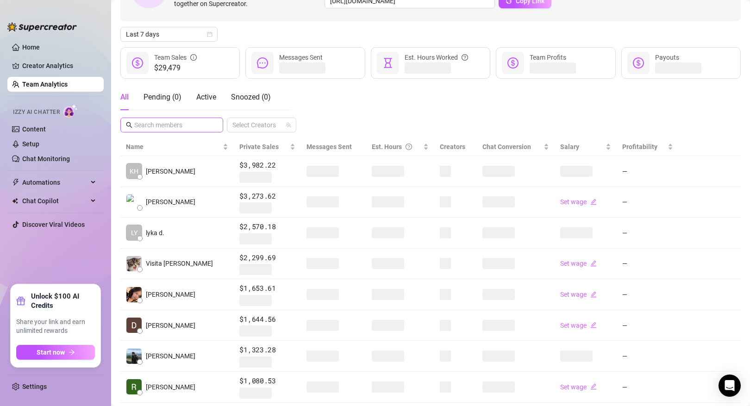  I want to click on div: Team Sales, so click(176, 57).